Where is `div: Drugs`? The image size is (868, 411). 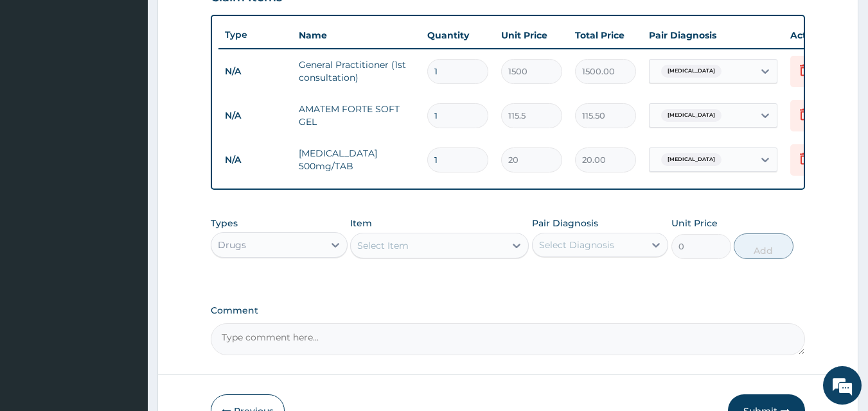
div: Drugs is located at coordinates (232, 246).